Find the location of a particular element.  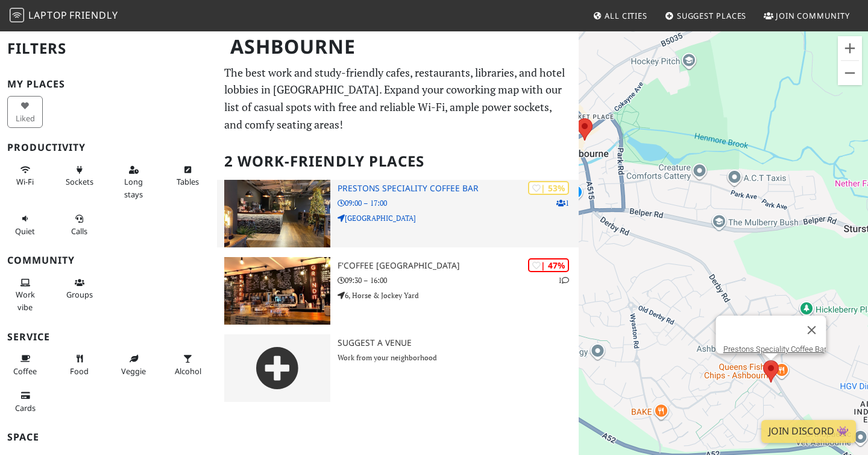

h2: Filters is located at coordinates (109, 48).